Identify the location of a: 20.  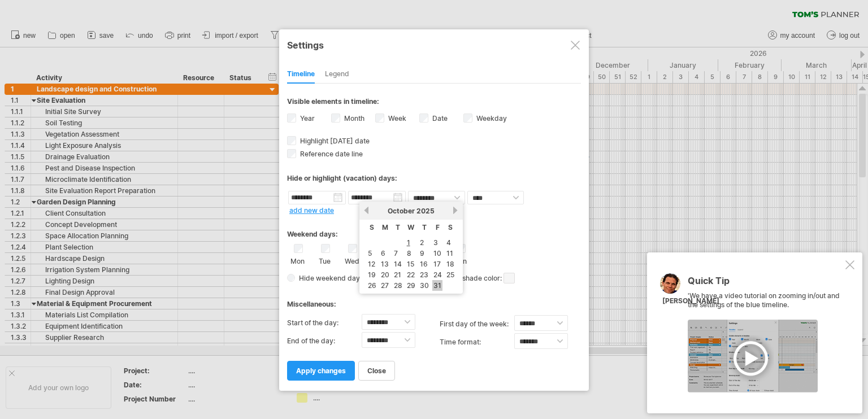
(384, 275).